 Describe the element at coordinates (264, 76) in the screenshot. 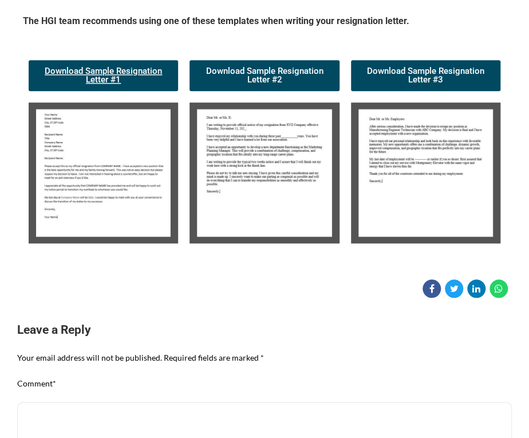

I see `span: Download Sample Resignation Letter #2` at that location.